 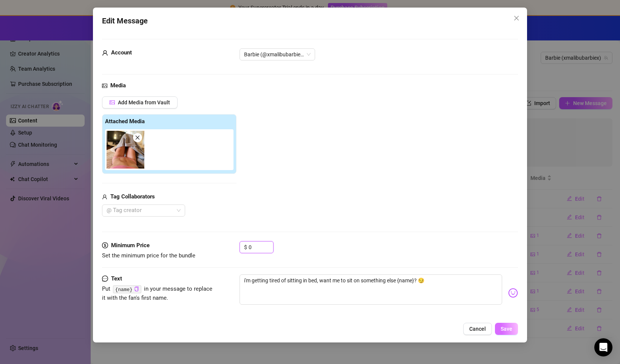 I want to click on strong: Media, so click(x=118, y=85).